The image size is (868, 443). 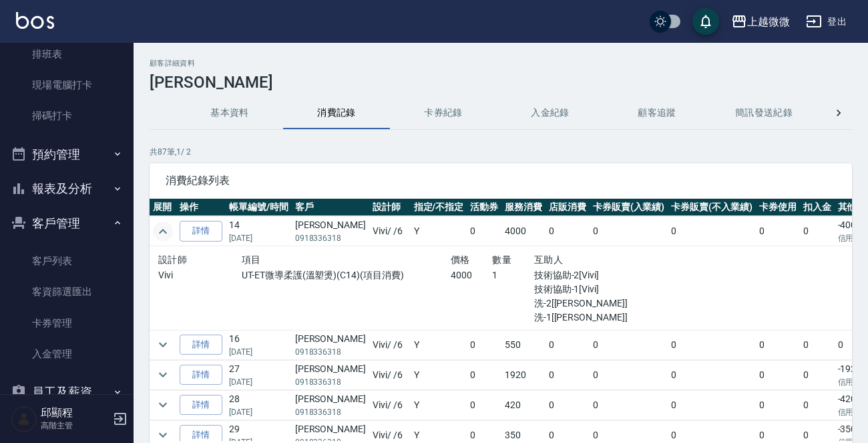 What do you see at coordinates (761, 22) in the screenshot?
I see `button: 上越微微` at bounding box center [761, 22].